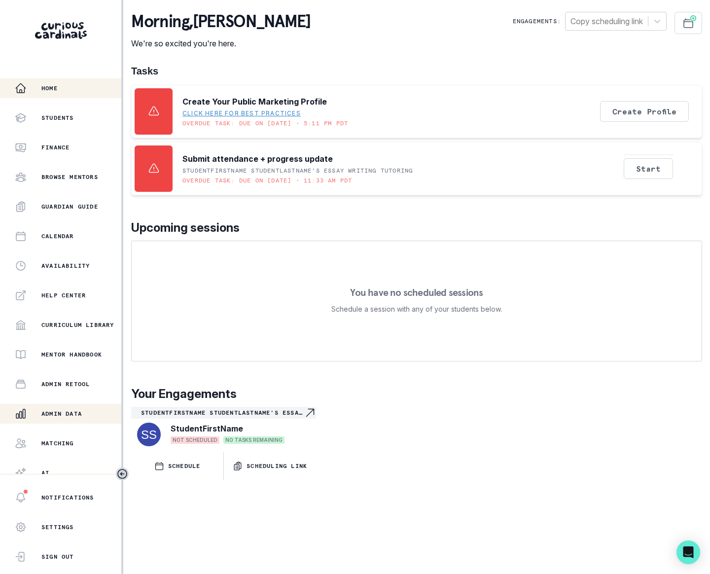 This screenshot has width=710, height=574. I want to click on p: Curriculum Library, so click(78, 325).